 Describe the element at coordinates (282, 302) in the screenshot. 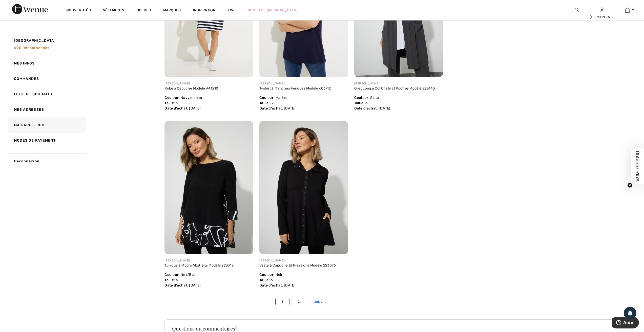

I see `a: 1` at that location.